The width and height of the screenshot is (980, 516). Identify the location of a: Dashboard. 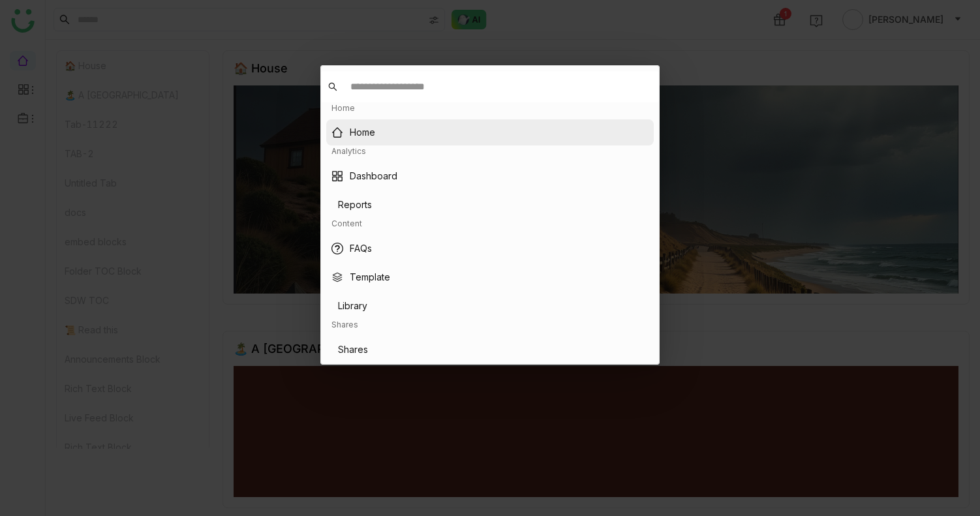
(373, 176).